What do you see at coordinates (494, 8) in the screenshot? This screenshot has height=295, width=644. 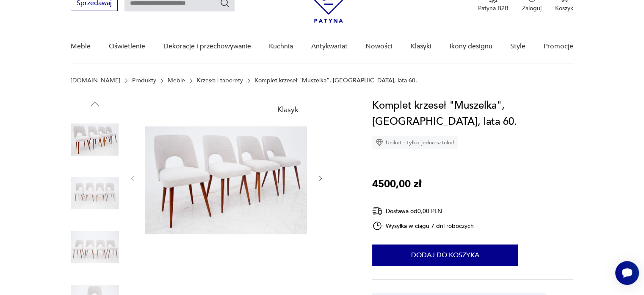 I see `p: Patyna B2B` at bounding box center [494, 8].